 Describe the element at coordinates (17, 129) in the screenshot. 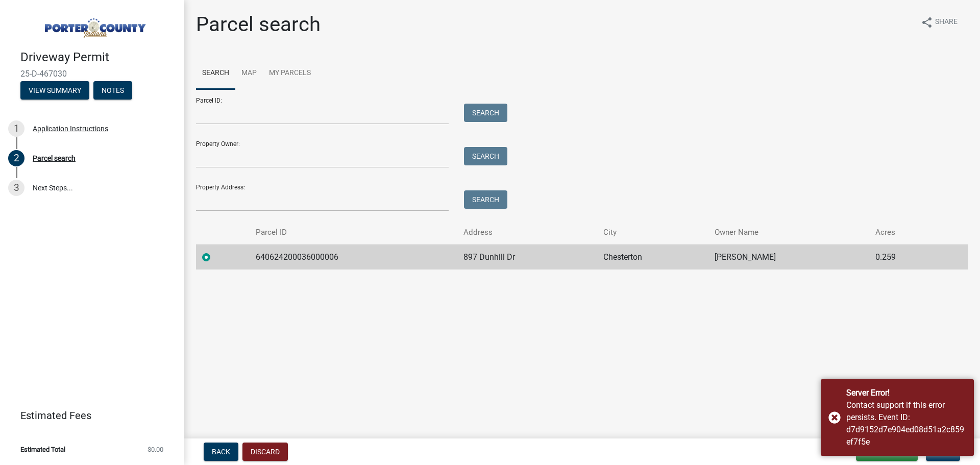

I see `div: 1` at that location.